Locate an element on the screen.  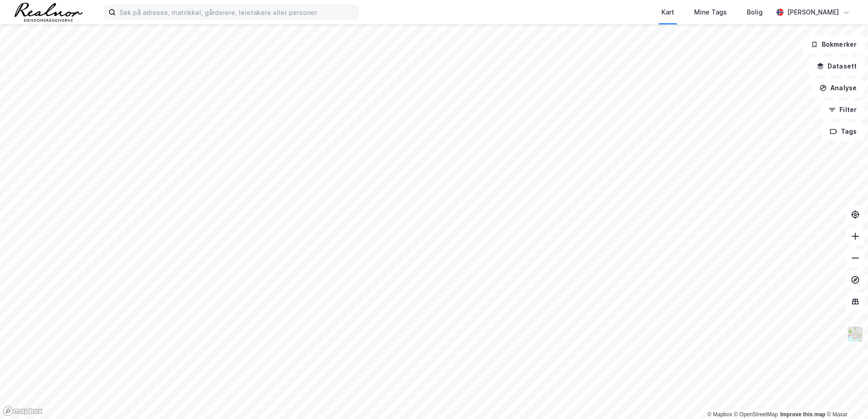
div: Mine Tags is located at coordinates (710, 12).